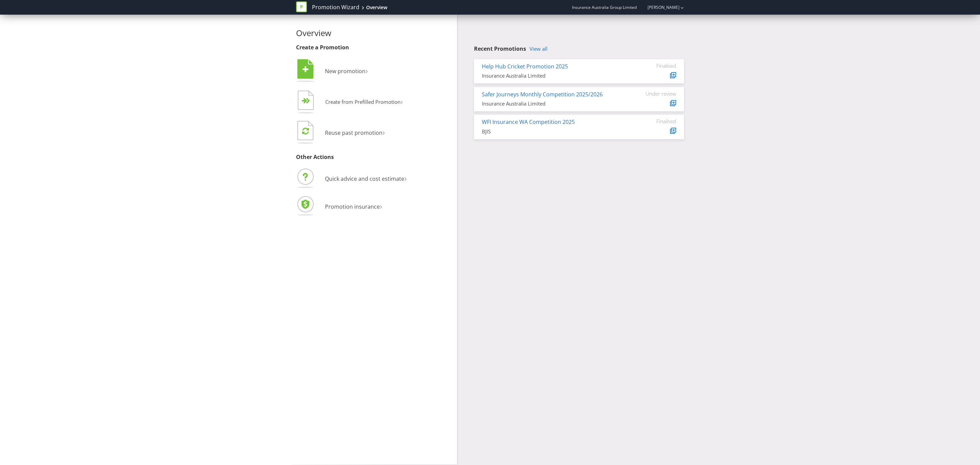  What do you see at coordinates (349, 102) in the screenshot?
I see `button: Create from Prefilled Promotion›` at bounding box center [349, 102].